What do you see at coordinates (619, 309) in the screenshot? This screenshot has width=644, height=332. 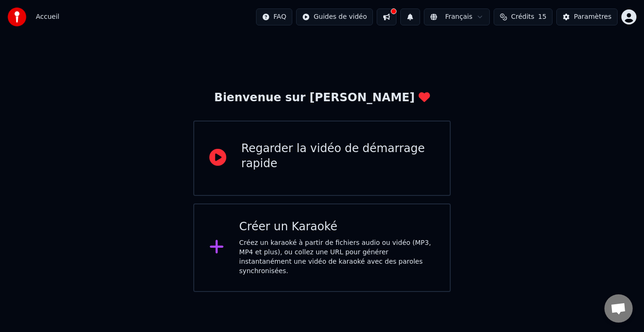 I see `a: Ouvrir le chat` at bounding box center [619, 309].